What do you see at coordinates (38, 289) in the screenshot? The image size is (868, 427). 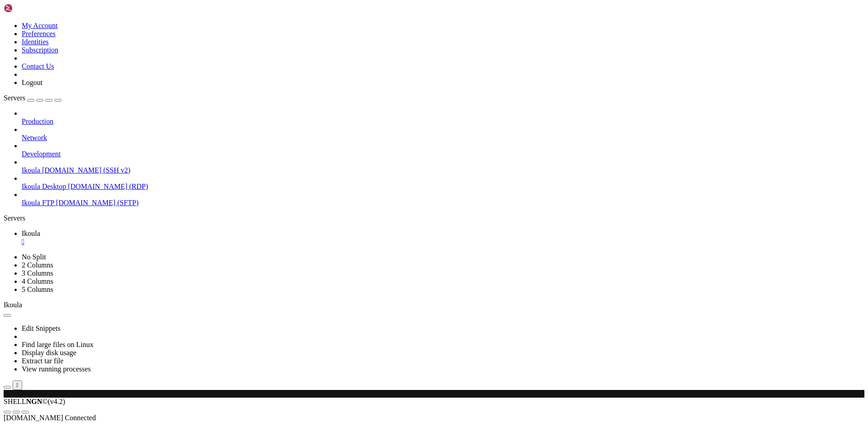 I see `a: 5 Columns` at bounding box center [38, 289].